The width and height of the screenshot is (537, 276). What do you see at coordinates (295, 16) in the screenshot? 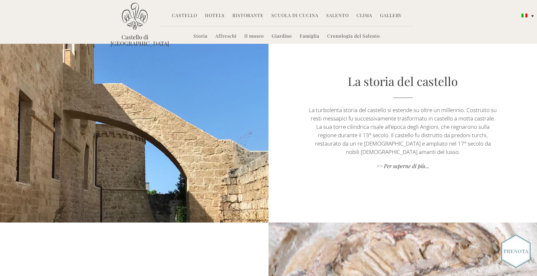
I see `a: Scuola di Cucina` at bounding box center [295, 16].